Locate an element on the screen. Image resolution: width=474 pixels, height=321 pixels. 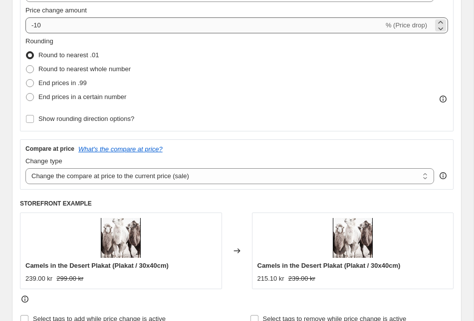
div: 239.00 kr is located at coordinates (39, 279).